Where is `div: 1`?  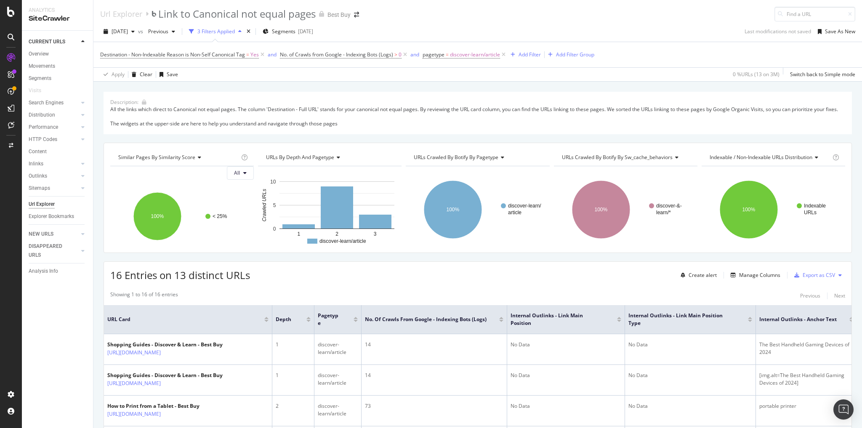
div: 1 is located at coordinates (293, 375).